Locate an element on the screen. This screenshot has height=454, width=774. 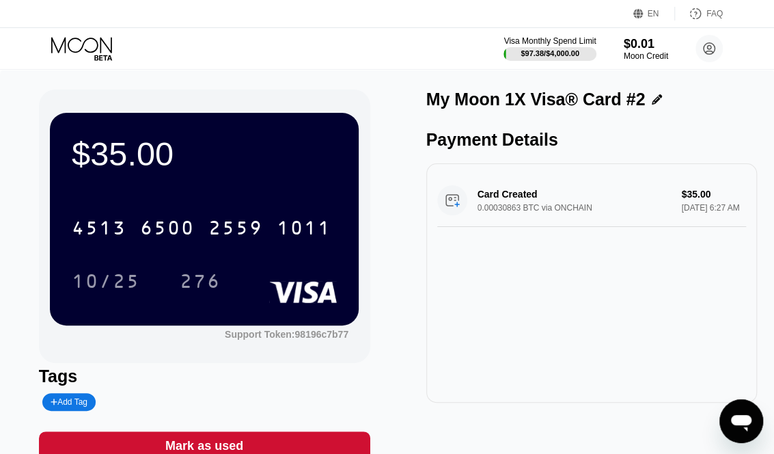
div: Support Token:98196c7b77 is located at coordinates (286, 334).